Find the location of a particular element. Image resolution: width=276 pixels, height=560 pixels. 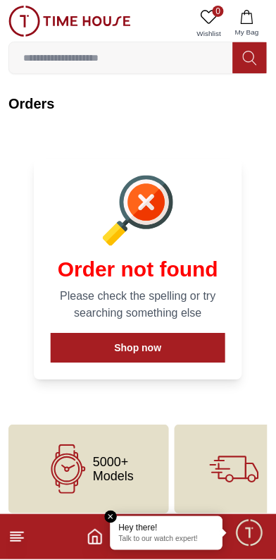

a: 0Wishlist is located at coordinates (209, 23).